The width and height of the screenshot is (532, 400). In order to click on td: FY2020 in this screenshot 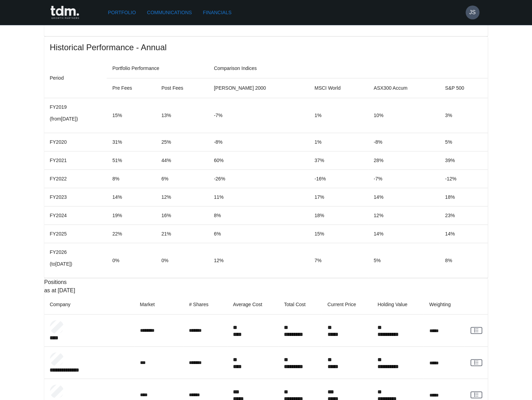, I will do `click(76, 142)`.